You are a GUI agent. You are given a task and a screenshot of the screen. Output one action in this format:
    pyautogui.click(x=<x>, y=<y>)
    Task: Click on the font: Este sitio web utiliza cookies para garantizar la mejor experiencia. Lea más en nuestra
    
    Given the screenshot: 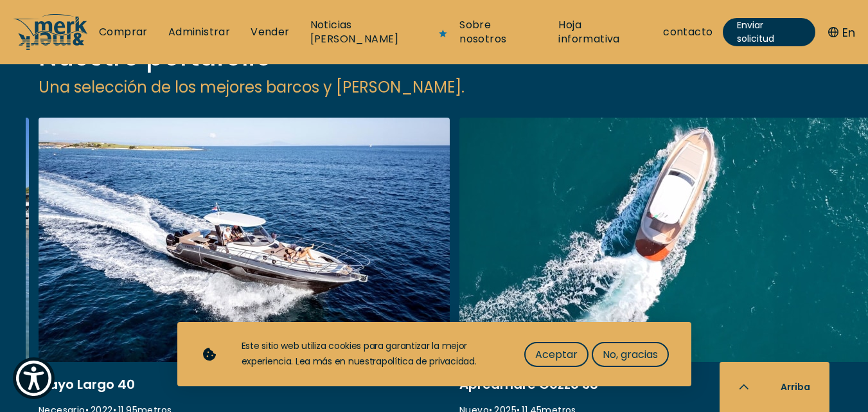 What is the action you would take?
    pyautogui.click(x=355, y=353)
    